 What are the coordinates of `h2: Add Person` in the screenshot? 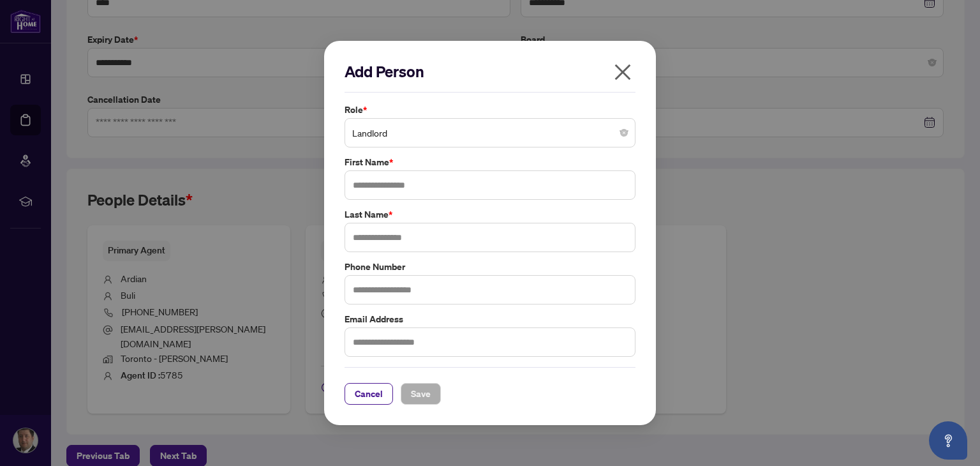 It's located at (490, 72).